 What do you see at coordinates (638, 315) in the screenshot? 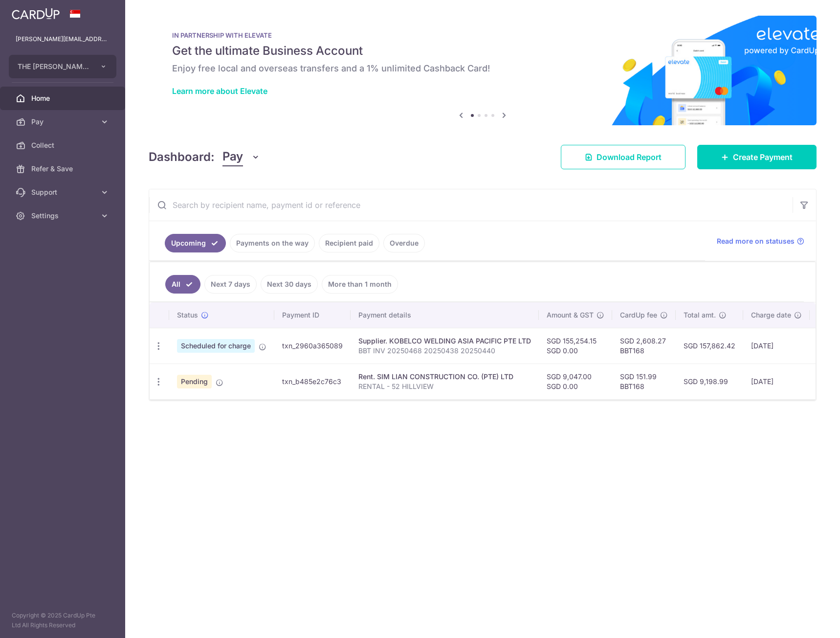
I see `span: CardUp fee` at bounding box center [638, 315].